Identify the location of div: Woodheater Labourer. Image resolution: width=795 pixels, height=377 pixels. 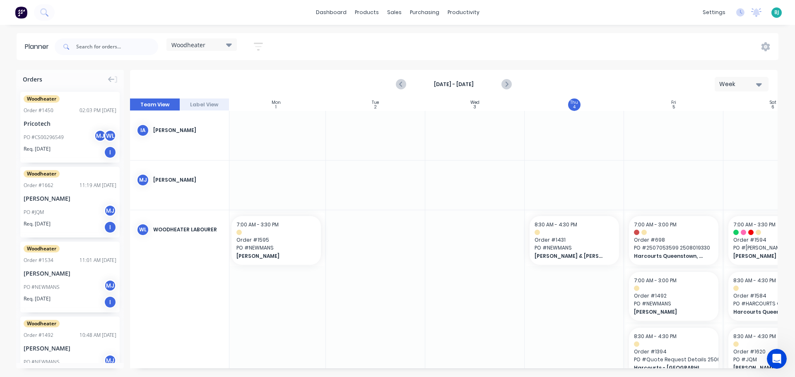
(188, 230).